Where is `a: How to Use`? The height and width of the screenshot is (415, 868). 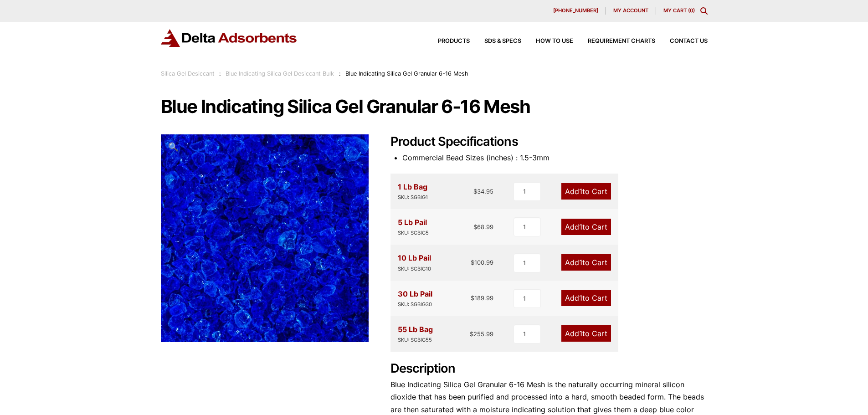 a: How to Use is located at coordinates (547, 41).